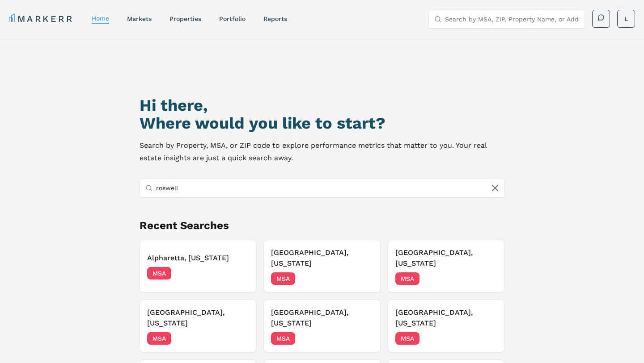 The image size is (644, 363). What do you see at coordinates (100, 19) in the screenshot?
I see `a: home` at bounding box center [100, 19].